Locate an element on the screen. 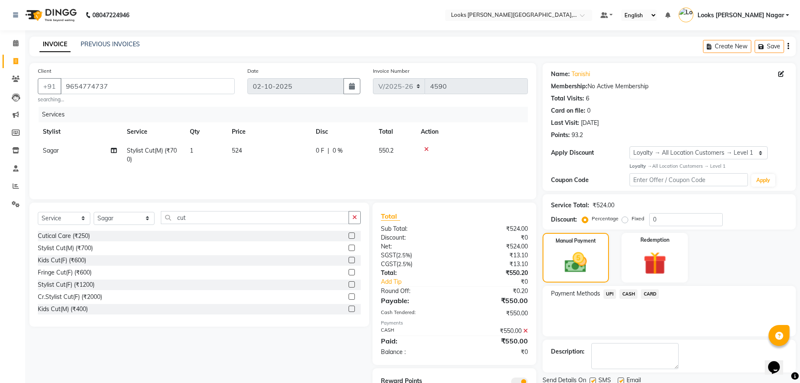  label: Redemption is located at coordinates (655, 240).